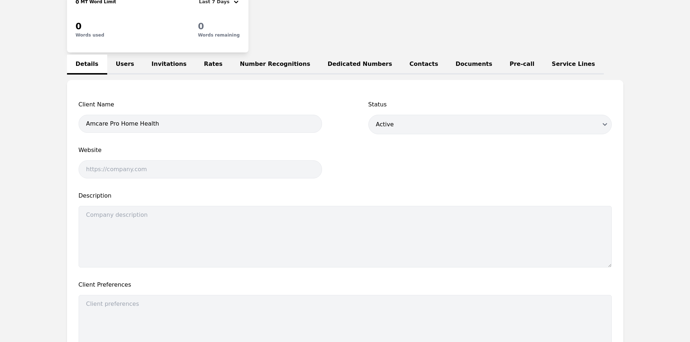  What do you see at coordinates (360, 64) in the screenshot?
I see `a: Dedicated Numbers` at bounding box center [360, 64].